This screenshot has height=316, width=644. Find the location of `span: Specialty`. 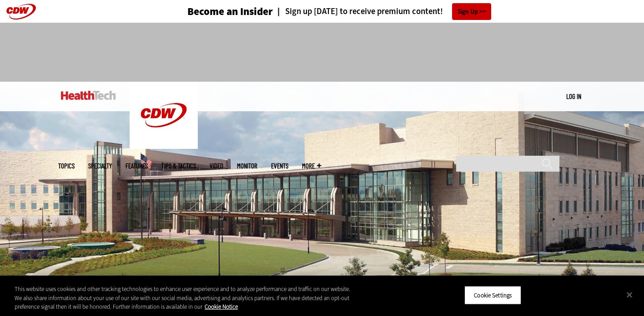

span: Specialty is located at coordinates (100, 166).